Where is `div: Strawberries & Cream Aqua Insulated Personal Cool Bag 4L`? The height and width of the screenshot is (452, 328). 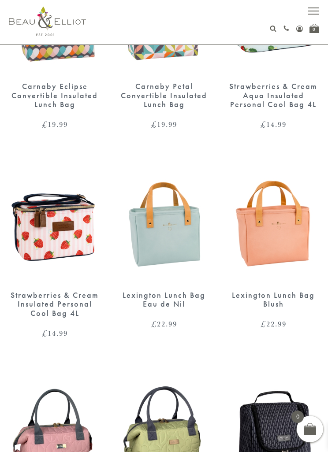 div: Strawberries & Cream Aqua Insulated Personal Cool Bag 4L is located at coordinates (273, 96).